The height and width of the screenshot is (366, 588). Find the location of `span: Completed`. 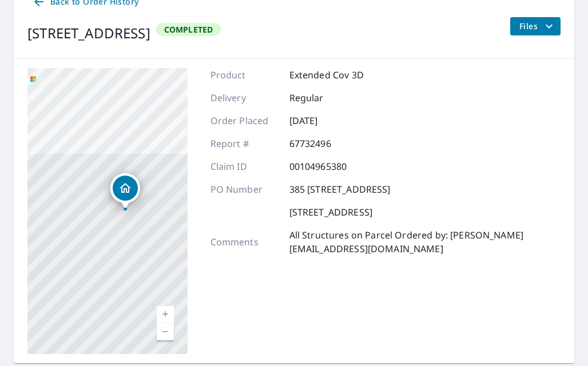

span: Completed is located at coordinates (189, 29).